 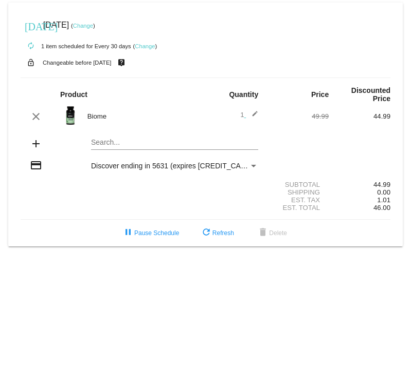 What do you see at coordinates (73, 95) in the screenshot?
I see `strong: Product` at bounding box center [73, 95].